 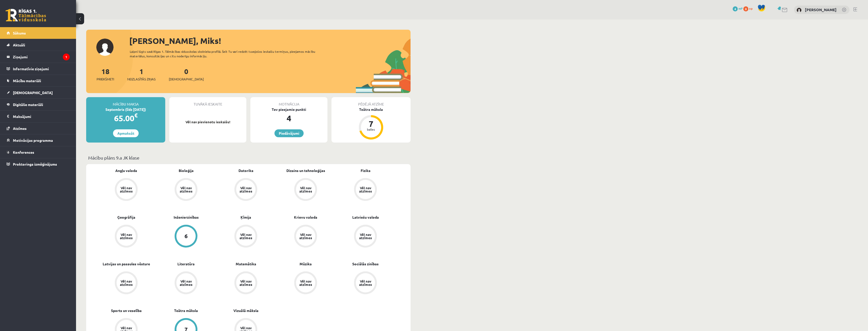 I want to click on span: Motivācijas programma, so click(x=33, y=140).